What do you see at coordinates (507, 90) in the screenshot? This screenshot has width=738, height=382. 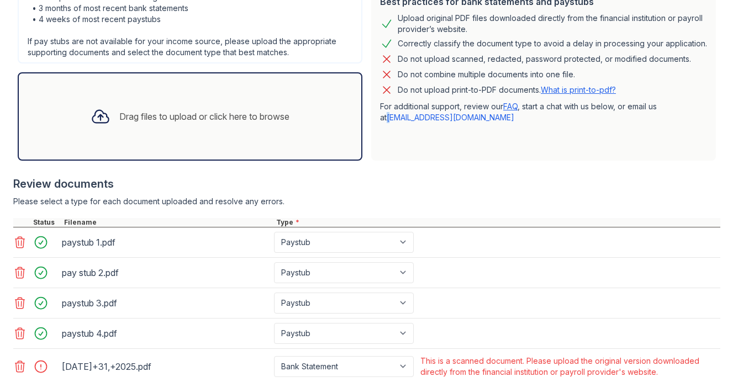 I see `p: Do not upload print-to-PDF documents.` at bounding box center [507, 90].